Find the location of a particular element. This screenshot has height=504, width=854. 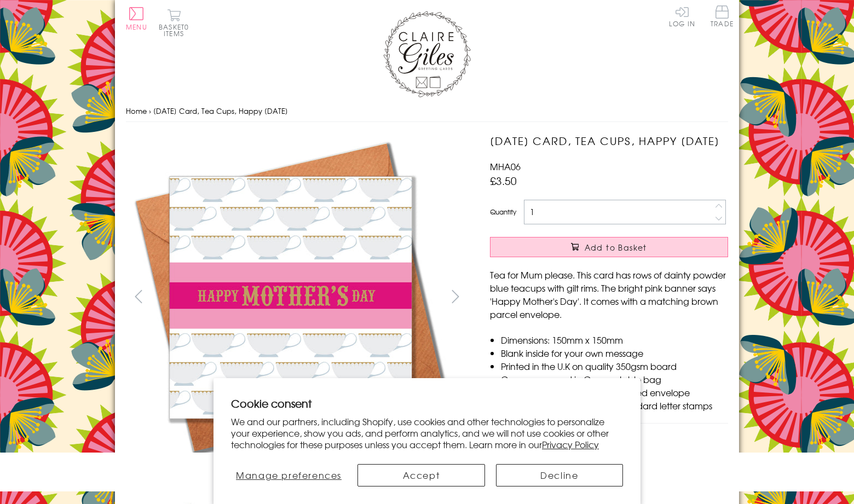

img: Mother's Day Card, Tea Cups, Happy Mother's Day is located at coordinates (290, 298).